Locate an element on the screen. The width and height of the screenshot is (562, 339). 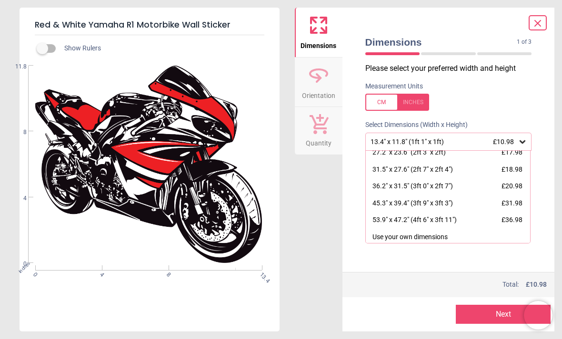
p: Please select your preferred width and height is located at coordinates (452, 69).